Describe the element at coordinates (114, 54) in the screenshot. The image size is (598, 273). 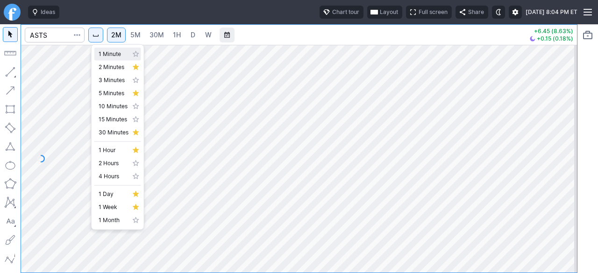
I see `span: 1 Minute` at that location.